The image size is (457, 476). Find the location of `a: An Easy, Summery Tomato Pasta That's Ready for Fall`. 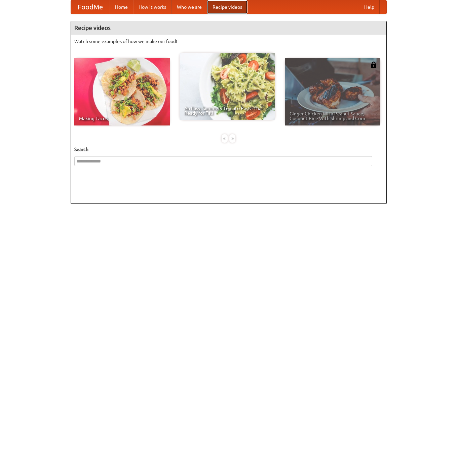

a: An Easy, Summery Tomato Pasta That's Ready for Fall is located at coordinates (227, 86).